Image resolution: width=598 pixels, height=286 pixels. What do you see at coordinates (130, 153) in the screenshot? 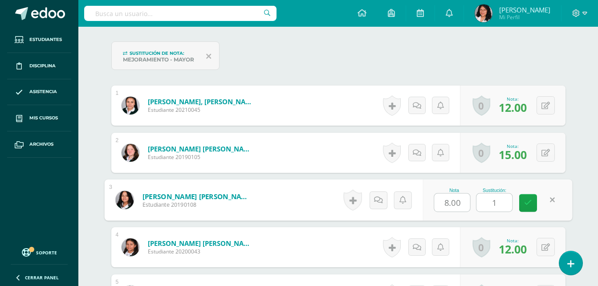
I see `img: e671a9e9792fca21e69a7becbbffc8e1.png` at bounding box center [130, 153].